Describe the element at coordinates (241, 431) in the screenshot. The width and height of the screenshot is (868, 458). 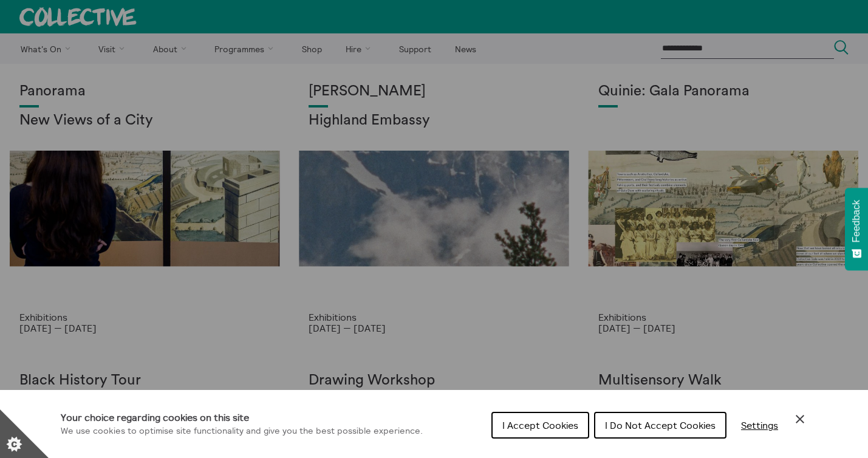
I see `p: We use cookies to optimise site functionality and give you the best possible experience.` at that location.